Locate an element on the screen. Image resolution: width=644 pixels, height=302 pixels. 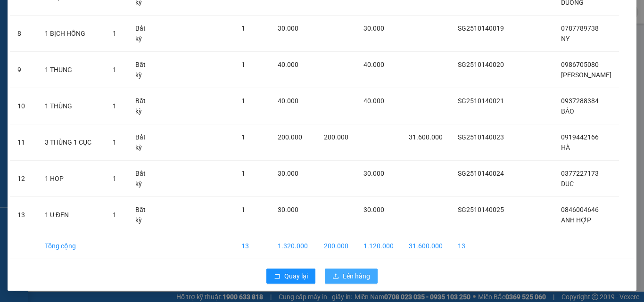
span: 0937288384 is located at coordinates (580, 101).